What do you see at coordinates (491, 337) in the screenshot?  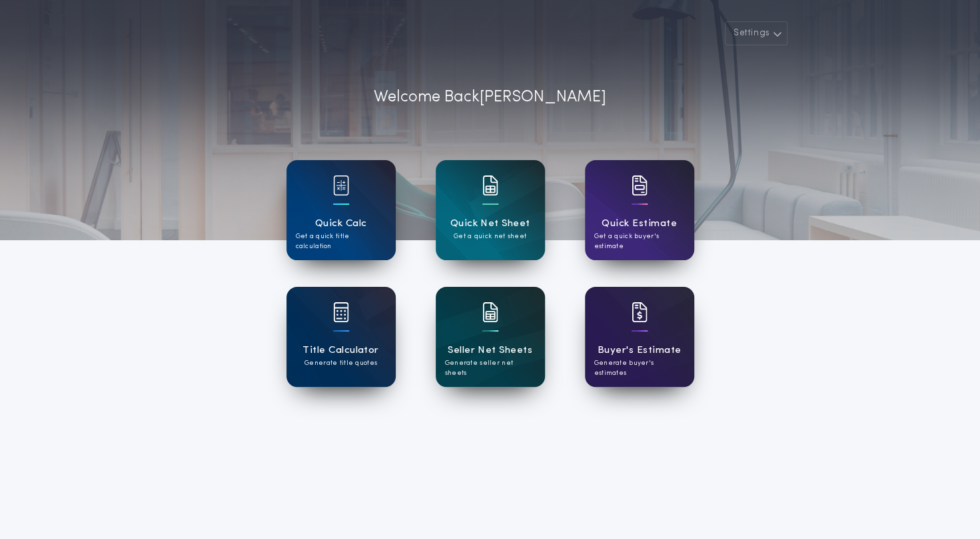 I see `a: card iconSeller Net SheetsGenerate seller net sheets` at bounding box center [491, 337].